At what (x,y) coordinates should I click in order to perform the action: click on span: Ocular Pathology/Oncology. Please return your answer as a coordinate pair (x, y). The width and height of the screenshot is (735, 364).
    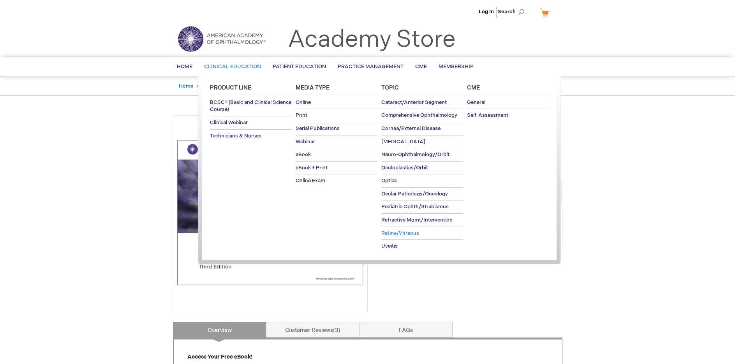
    Looking at the image, I should click on (415, 194).